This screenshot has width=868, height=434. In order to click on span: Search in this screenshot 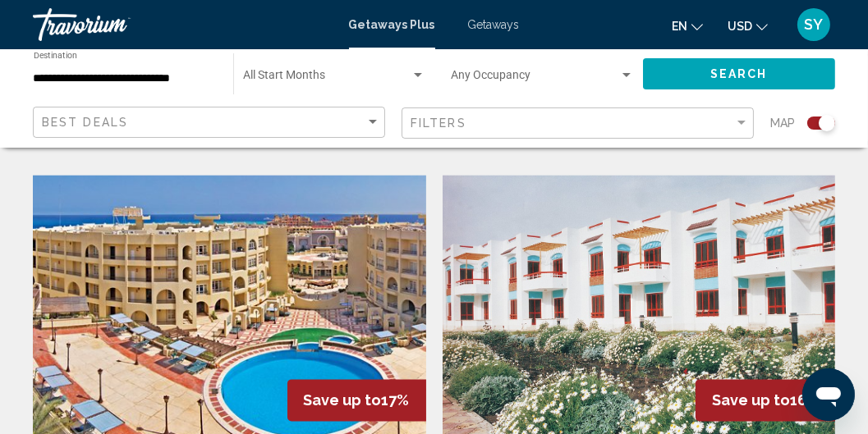, I will do `click(739, 74)`.